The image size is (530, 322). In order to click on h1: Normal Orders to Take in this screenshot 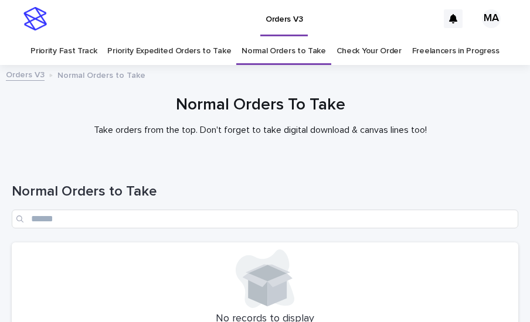, I will do `click(265, 192)`.